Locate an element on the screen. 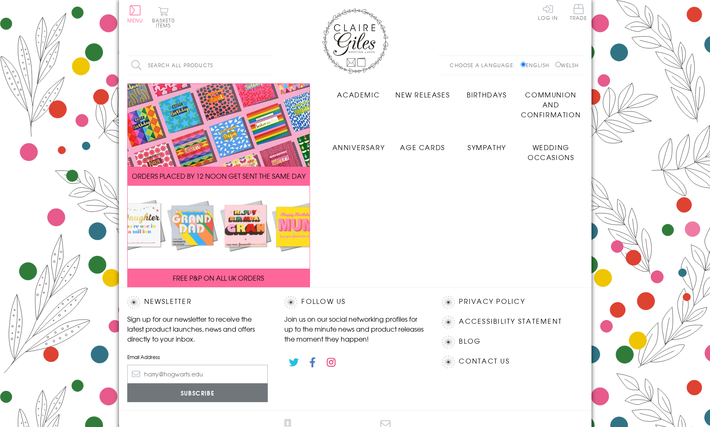  span: Birthdays is located at coordinates (487, 95).